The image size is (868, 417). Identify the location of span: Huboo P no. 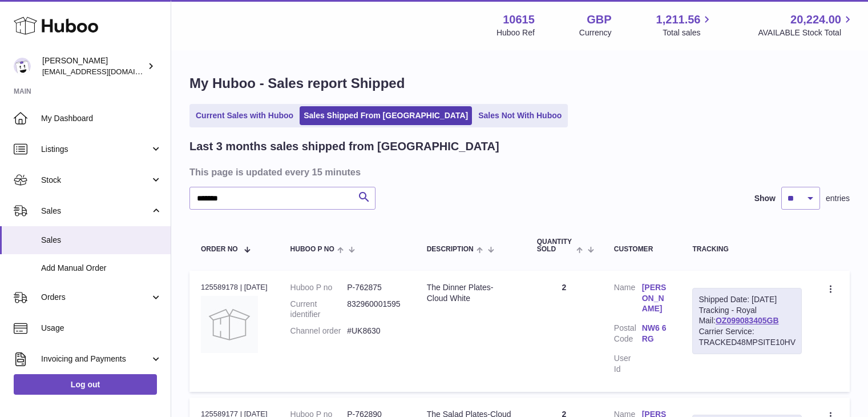
(312, 249).